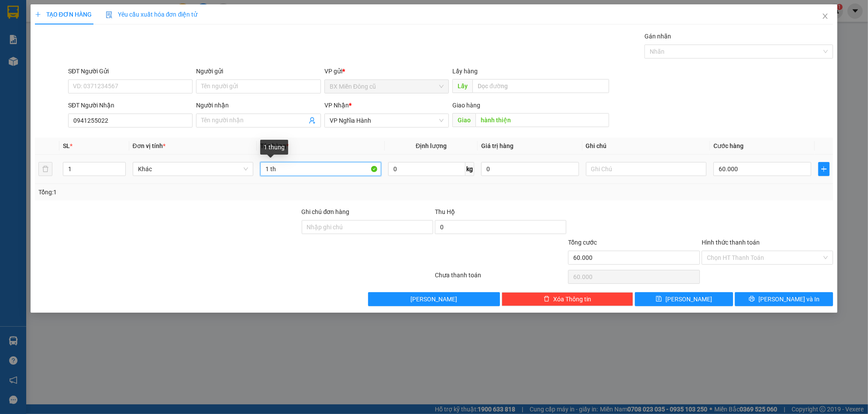 The height and width of the screenshot is (414, 868). Describe the element at coordinates (465, 71) in the screenshot. I see `span: Lấy hàng` at that location.